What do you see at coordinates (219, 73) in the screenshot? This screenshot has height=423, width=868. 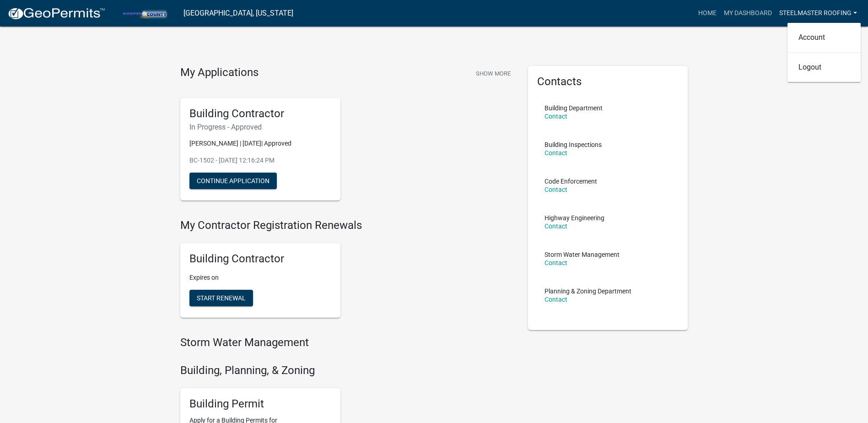 I see `h4: My Applications` at bounding box center [219, 73].